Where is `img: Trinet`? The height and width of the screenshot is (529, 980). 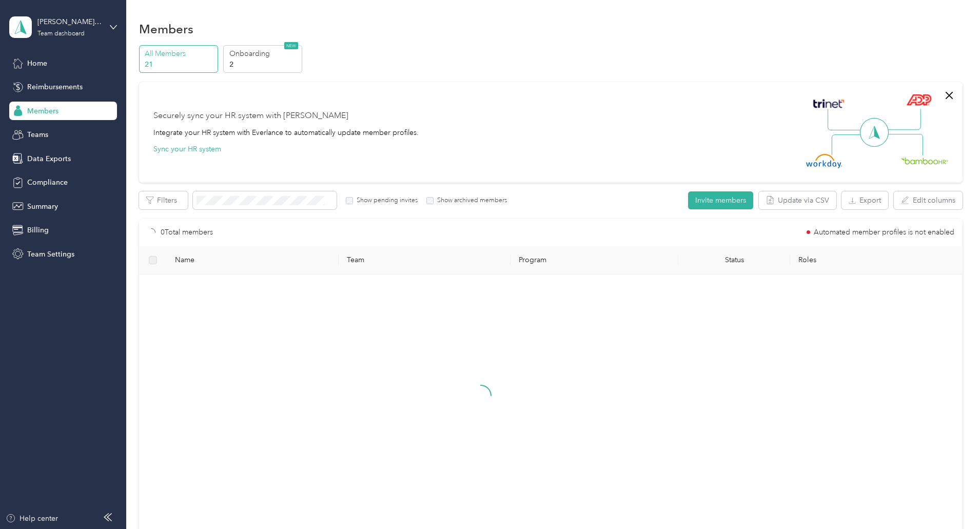 img: Trinet is located at coordinates (829, 103).